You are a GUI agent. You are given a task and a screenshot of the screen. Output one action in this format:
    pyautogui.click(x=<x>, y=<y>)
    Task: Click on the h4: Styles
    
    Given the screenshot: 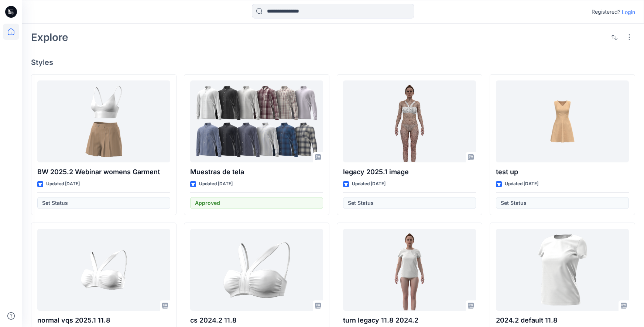 What is the action you would take?
    pyautogui.click(x=333, y=63)
    